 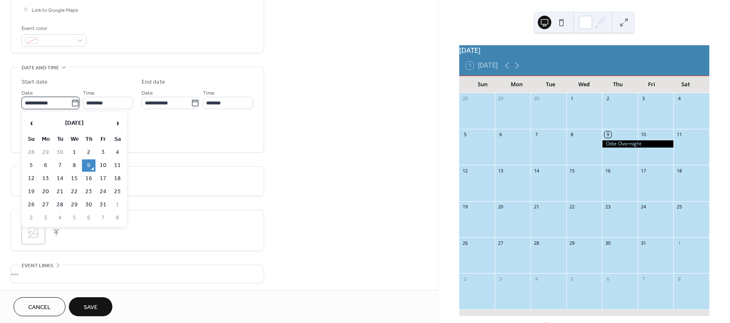 I want to click on div: 14, so click(x=536, y=170).